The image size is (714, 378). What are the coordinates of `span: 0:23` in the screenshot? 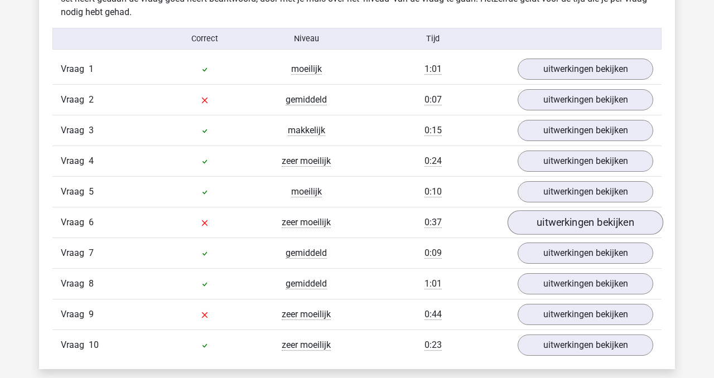 It's located at (433, 345).